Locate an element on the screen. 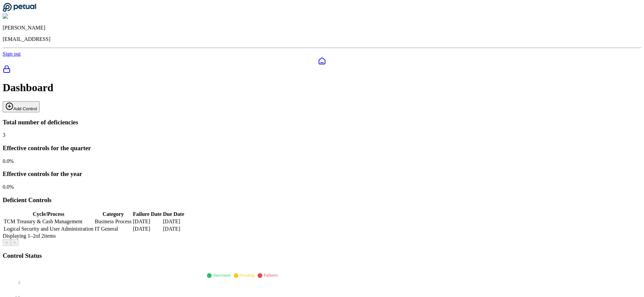 This screenshot has height=297, width=644. th: Due Date is located at coordinates (174, 214).